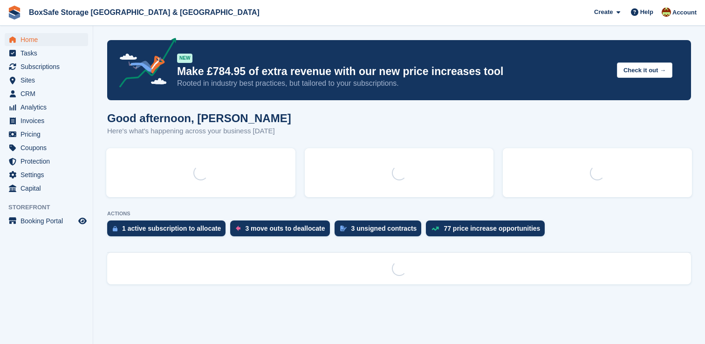 This screenshot has width=705, height=344. What do you see at coordinates (282, 231) in the screenshot?
I see `a: 3 move outs to deallocate` at bounding box center [282, 231].